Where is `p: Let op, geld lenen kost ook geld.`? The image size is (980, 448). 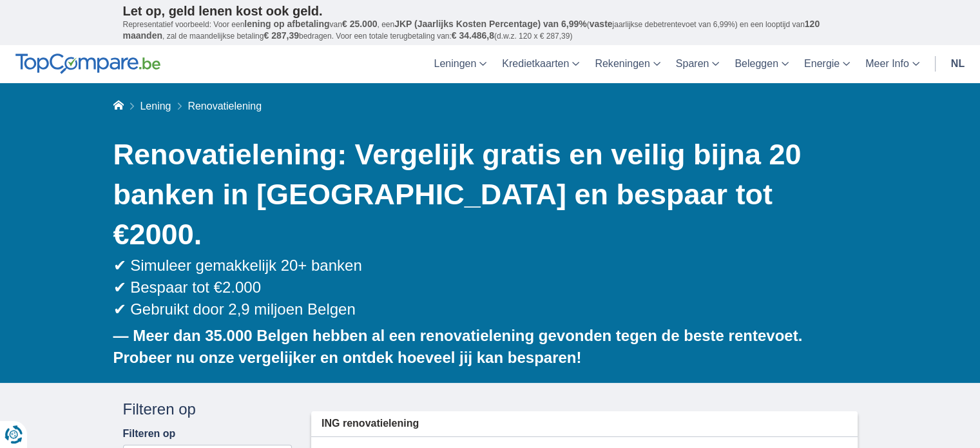 p: Let op, geld lenen kost ook geld. is located at coordinates (490, 11).